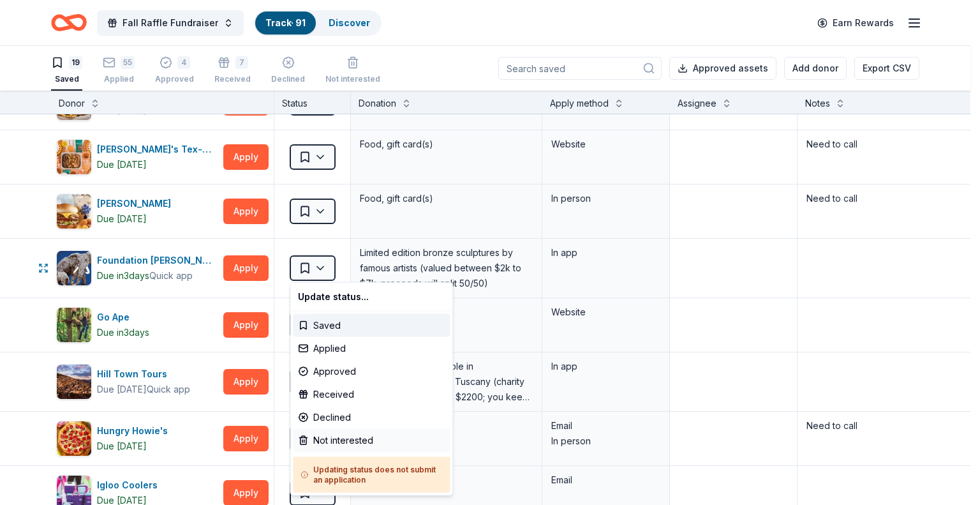  Describe the element at coordinates (372, 418) in the screenshot. I see `div: Declined` at that location.